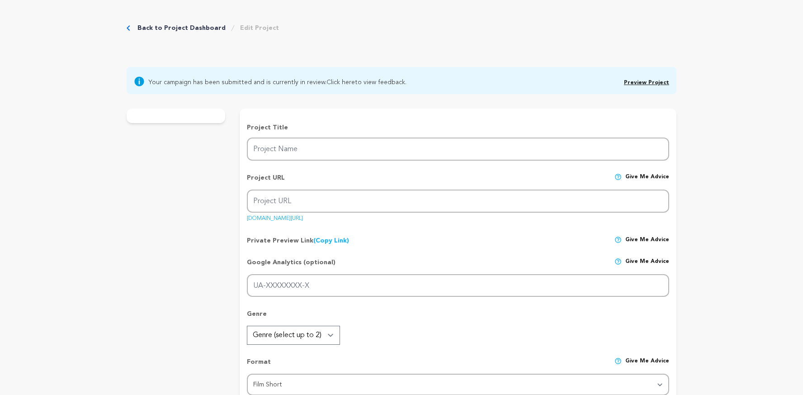 The width and height of the screenshot is (803, 395). Describe the element at coordinates (266, 181) in the screenshot. I see `p: Project URL` at that location.